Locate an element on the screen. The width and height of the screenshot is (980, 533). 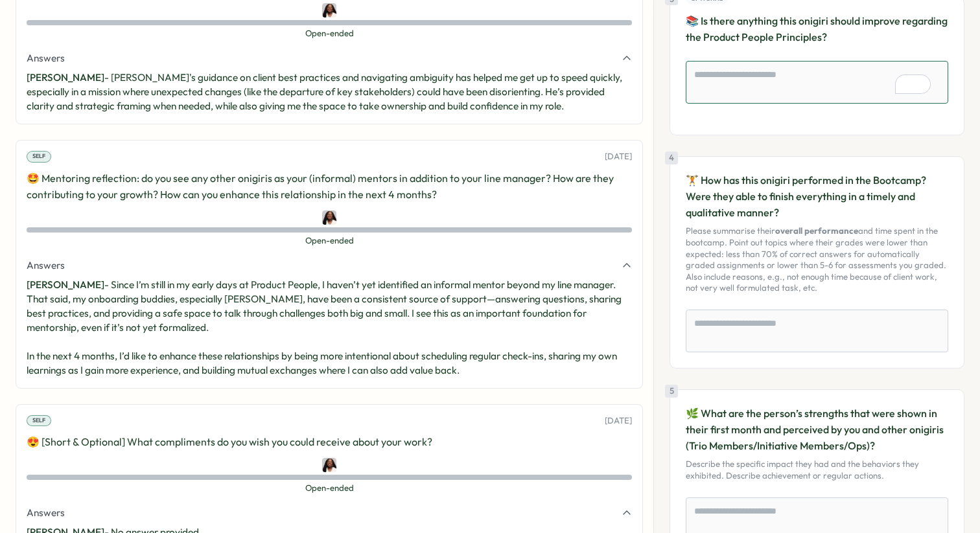
p: 🌿 What are the person’s strengths that were shown in their first month and perceived by you and o... is located at coordinates (817, 430).